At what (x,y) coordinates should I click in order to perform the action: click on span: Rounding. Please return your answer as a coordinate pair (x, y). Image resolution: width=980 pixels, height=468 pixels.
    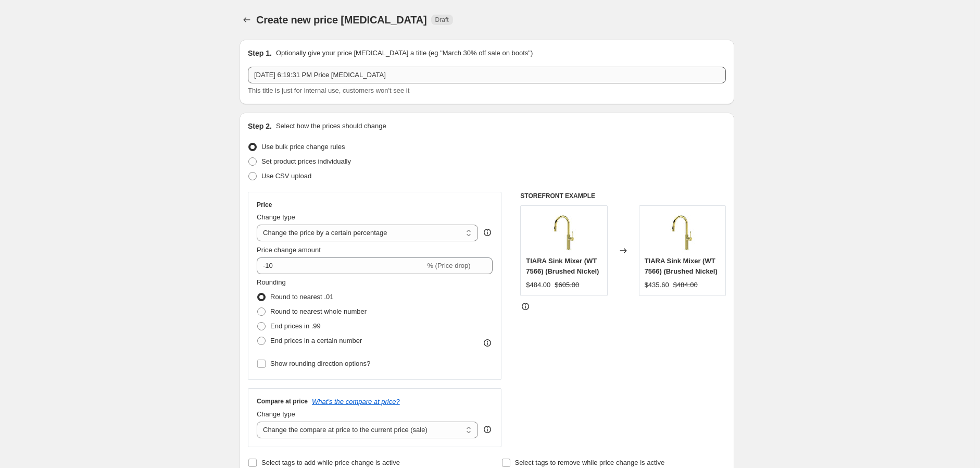
    Looking at the image, I should click on (271, 282).